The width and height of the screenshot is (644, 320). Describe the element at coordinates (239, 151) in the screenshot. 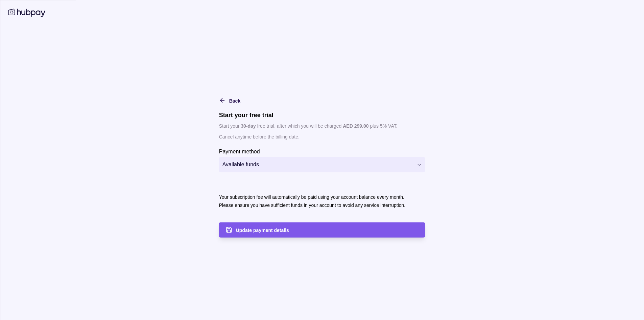

I see `p: Payment method` at that location.